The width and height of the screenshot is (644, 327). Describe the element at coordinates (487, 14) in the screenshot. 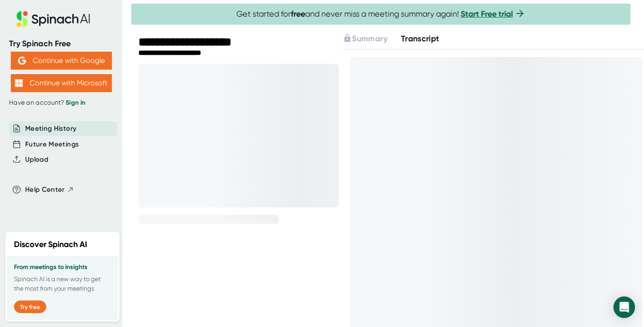

I see `a: Start Free trial` at that location.